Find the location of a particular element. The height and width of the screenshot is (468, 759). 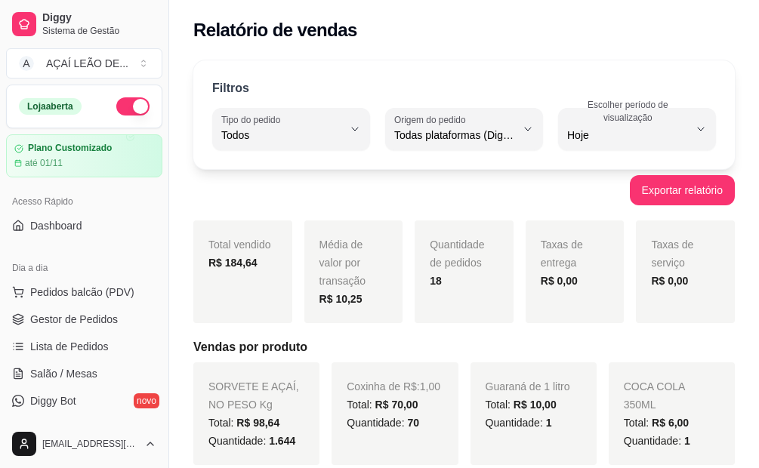

button: Pedidos balcão (PDV) is located at coordinates (84, 292).